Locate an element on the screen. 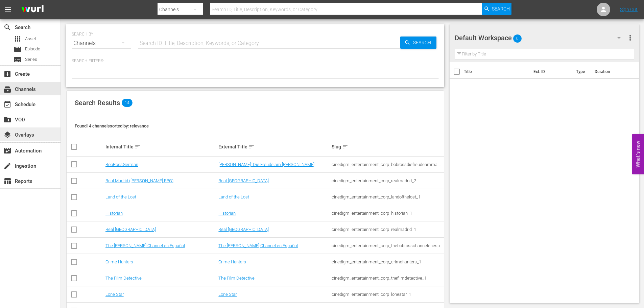 The image size is (644, 308). span: Search Results is located at coordinates (97, 103).